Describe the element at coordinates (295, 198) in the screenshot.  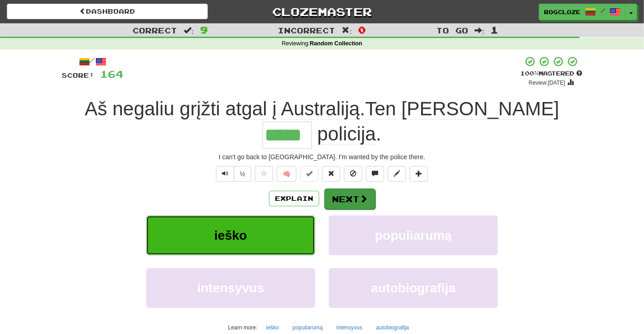
I see `button: Explain` at that location.